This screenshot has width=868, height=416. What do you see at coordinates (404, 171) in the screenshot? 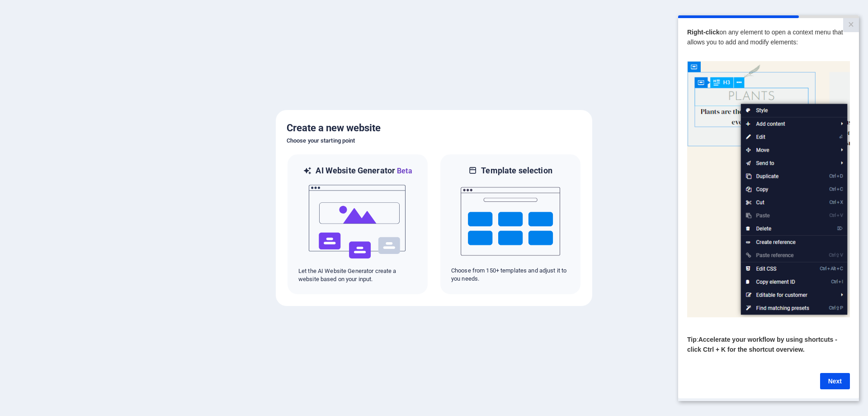
I see `span: Beta` at bounding box center [404, 171].